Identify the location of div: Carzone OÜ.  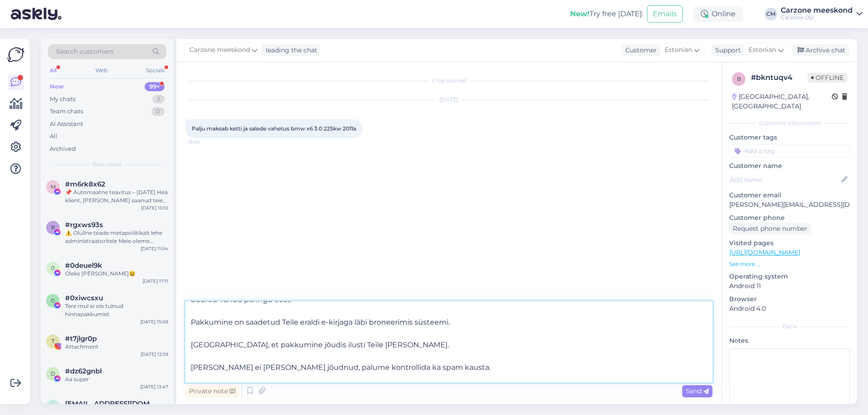
(817, 18).